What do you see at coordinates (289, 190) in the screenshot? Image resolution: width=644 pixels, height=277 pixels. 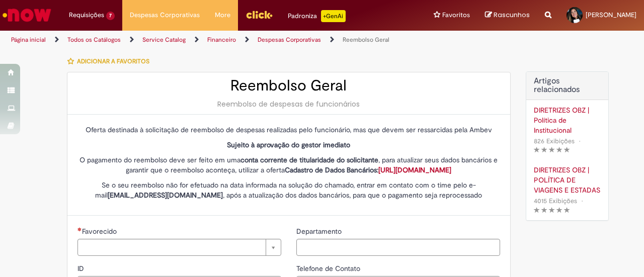 I see `p: Se o seu reembolso não for efetuado na data informada na solução do chamado, entrar em contato co...` at bounding box center [289, 190].